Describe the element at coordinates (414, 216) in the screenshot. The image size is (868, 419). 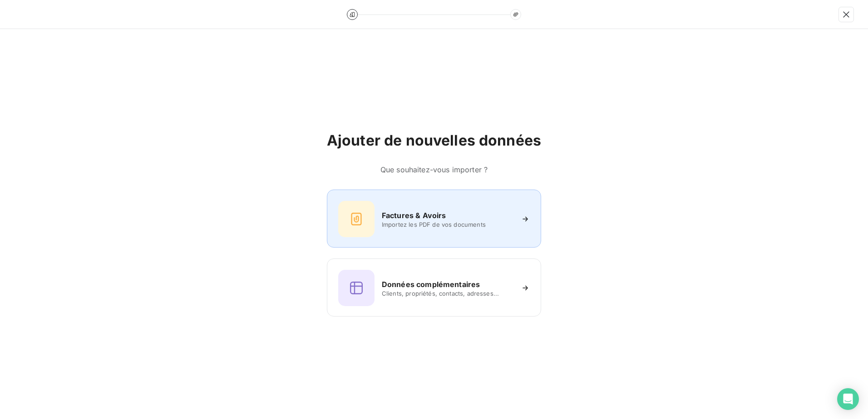
I see `h6: Factures & Avoirs` at that location.